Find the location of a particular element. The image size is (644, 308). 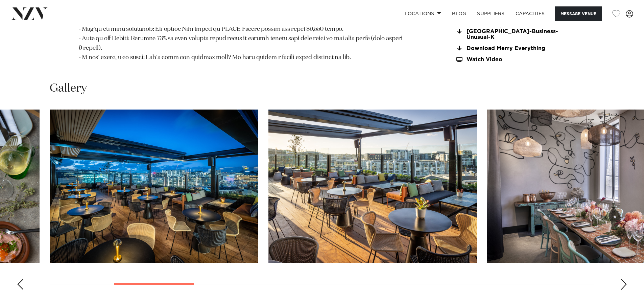

a: Watch Video is located at coordinates (511, 60).